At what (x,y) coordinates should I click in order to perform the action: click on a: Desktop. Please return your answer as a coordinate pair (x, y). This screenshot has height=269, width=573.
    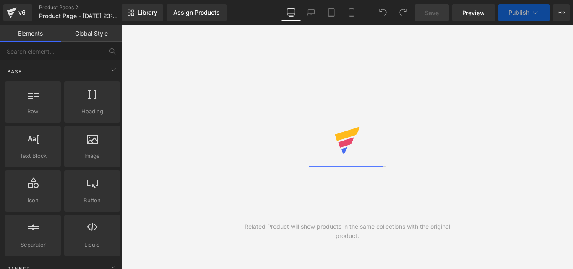
    Looking at the image, I should click on (291, 13).